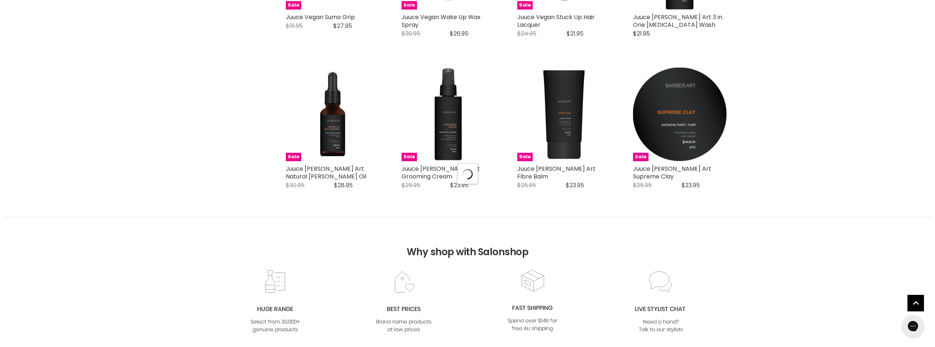 This screenshot has width=935, height=347. What do you see at coordinates (404, 302) in the screenshot?
I see `img: prices.jpg` at bounding box center [404, 302].